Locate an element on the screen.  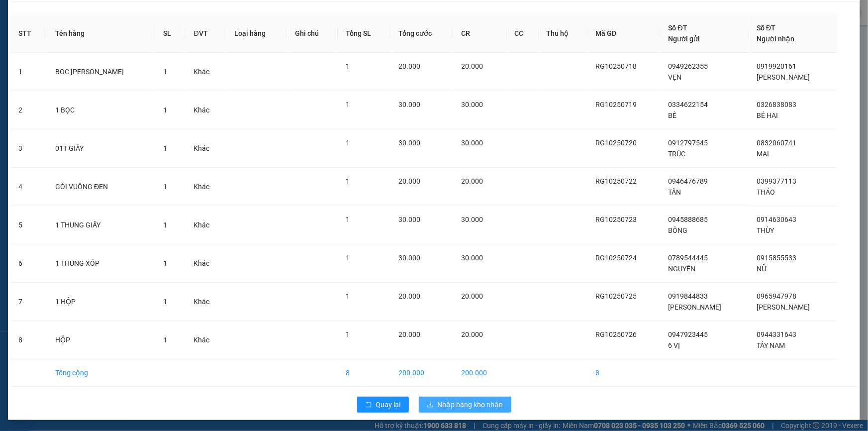
span: 0965947978 is located at coordinates (776, 296).